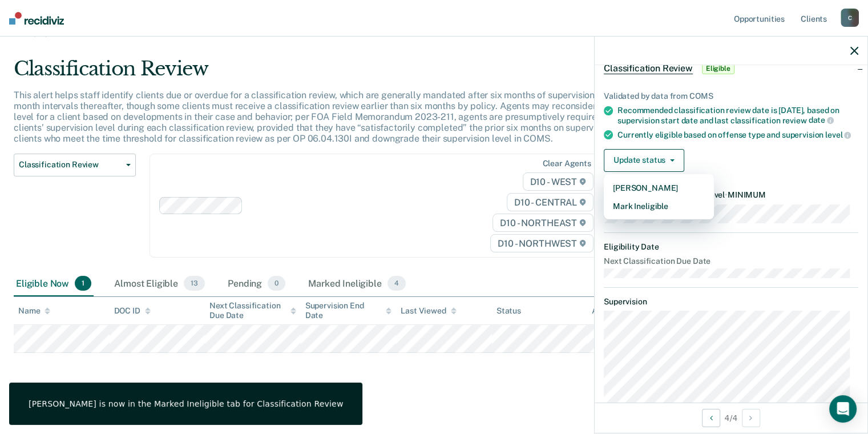  What do you see at coordinates (711, 418) in the screenshot?
I see `button: Previous Opportunity` at bounding box center [711, 418].